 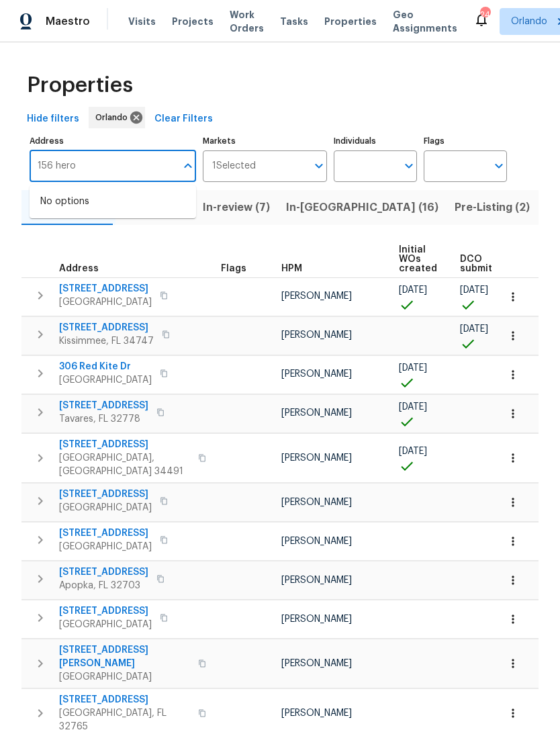 What do you see at coordinates (417, 259) in the screenshot?
I see `span: Initial WOs created` at bounding box center [417, 259].